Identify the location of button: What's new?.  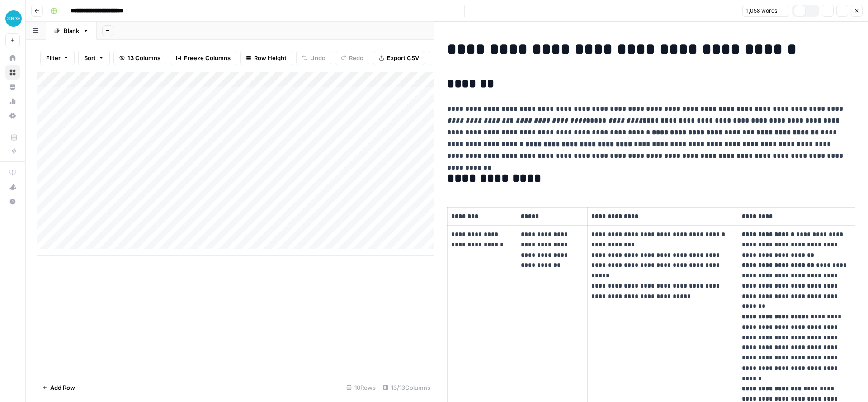
(13, 187).